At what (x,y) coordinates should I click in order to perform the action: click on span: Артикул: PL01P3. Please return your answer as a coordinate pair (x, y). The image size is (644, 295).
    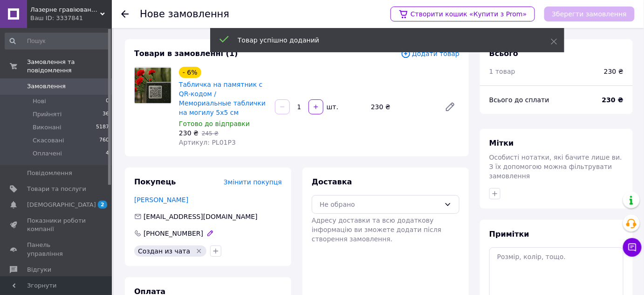
    Looking at the image, I should click on (208, 143).